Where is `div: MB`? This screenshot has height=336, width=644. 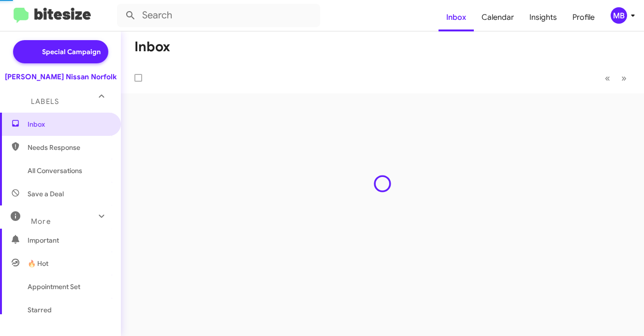 div: MB is located at coordinates (619, 15).